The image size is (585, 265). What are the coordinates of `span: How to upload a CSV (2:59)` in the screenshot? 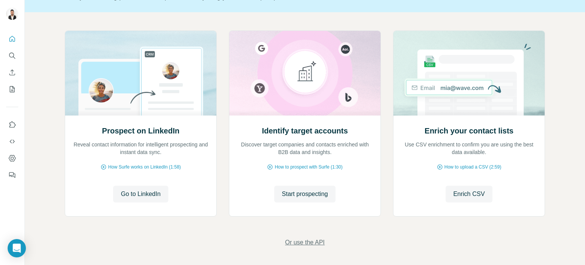 It's located at (472, 167).